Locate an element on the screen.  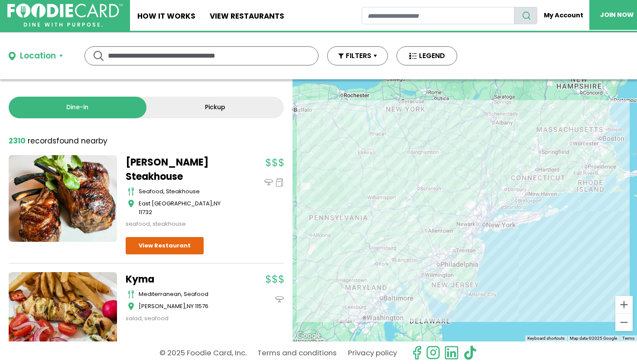
a: View Restaurant is located at coordinates (165, 246).